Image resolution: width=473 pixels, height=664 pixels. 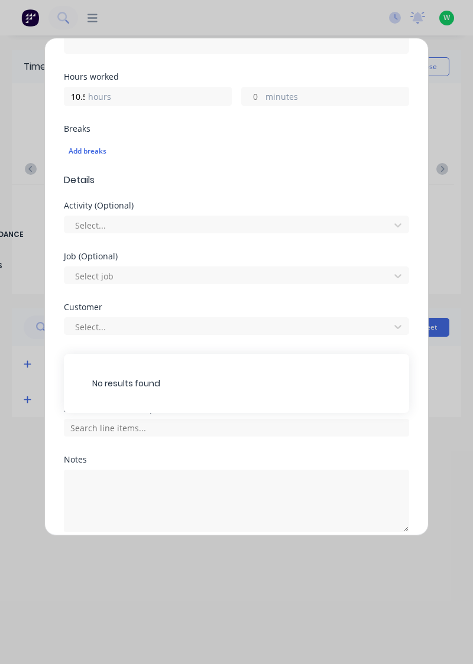 I want to click on div: Hours worked, so click(x=236, y=77).